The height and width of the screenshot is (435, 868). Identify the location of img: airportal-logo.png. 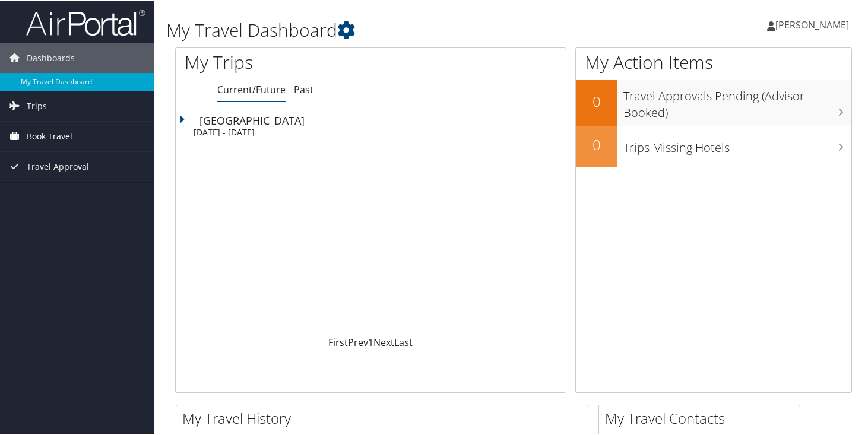
(85, 21).